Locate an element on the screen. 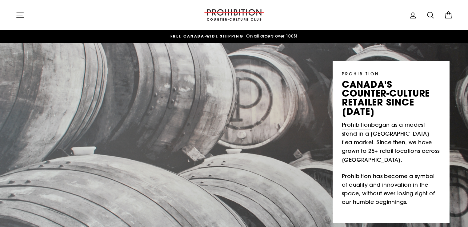 The width and height of the screenshot is (468, 227). p: Prohibition has become a symbol of quality and innovation in the space, without ever losing sight... is located at coordinates (391, 189).